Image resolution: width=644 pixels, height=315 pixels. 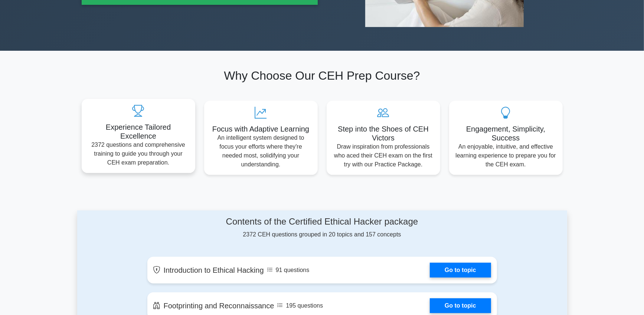 I want to click on h5: Experience Tailored Excellence, so click(x=138, y=131).